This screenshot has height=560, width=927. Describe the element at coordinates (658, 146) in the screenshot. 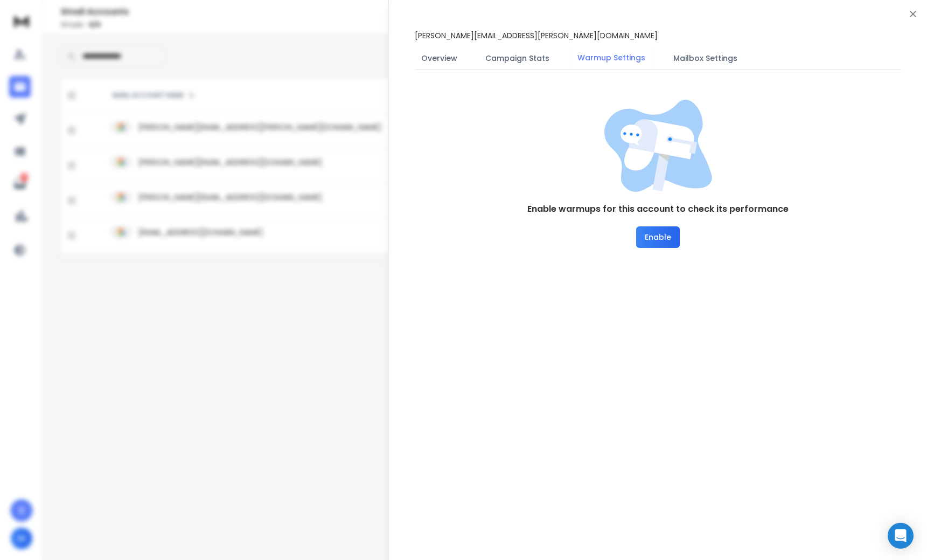

I see `img: image` at that location.